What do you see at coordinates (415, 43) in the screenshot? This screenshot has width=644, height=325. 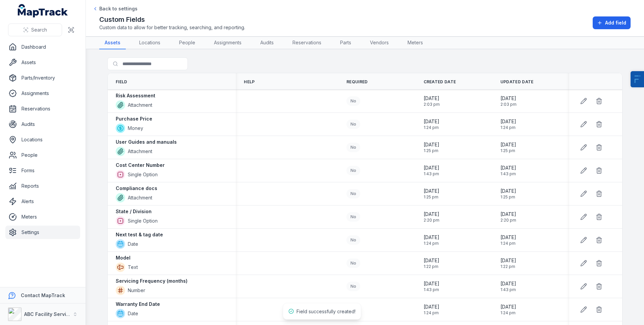 I see `a: Meters` at bounding box center [415, 43].